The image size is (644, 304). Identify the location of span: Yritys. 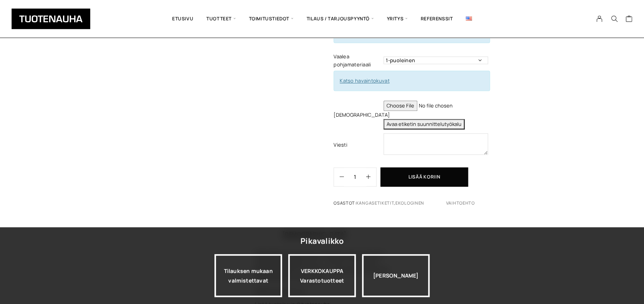
(397, 19).